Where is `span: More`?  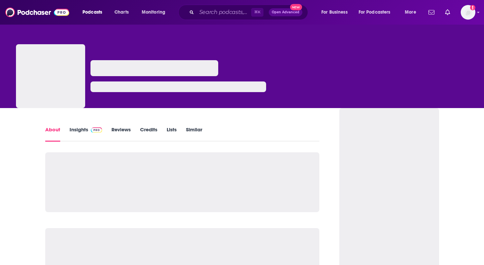
span: More is located at coordinates (410, 12).